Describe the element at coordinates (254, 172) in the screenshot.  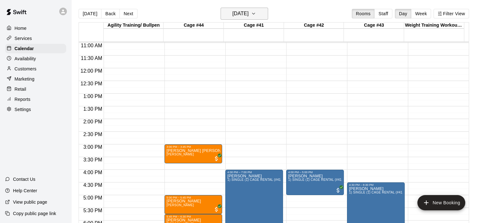
I see `div: 4:00 PM – 7:00 PM` at that location.